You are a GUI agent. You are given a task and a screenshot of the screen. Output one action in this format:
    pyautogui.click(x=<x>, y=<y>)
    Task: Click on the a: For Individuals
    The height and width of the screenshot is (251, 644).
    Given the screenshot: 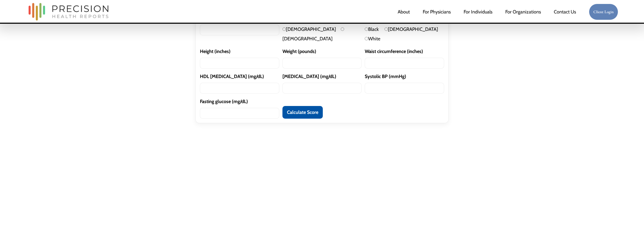 What is the action you would take?
    pyautogui.click(x=478, y=12)
    